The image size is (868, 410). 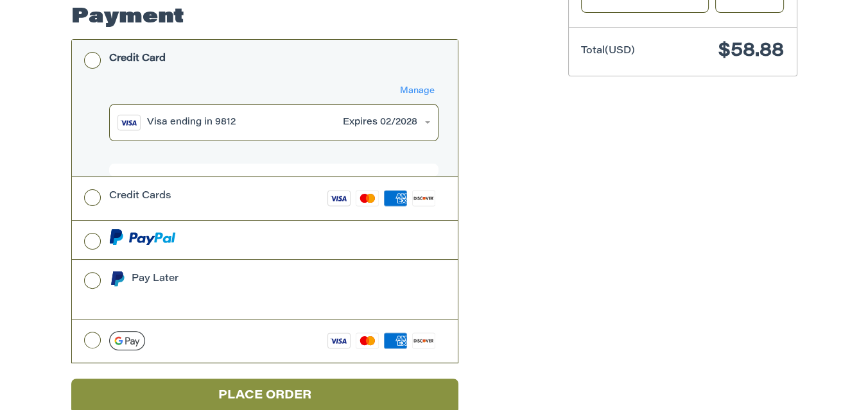 I want to click on img: Pay Later icon, so click(x=117, y=279).